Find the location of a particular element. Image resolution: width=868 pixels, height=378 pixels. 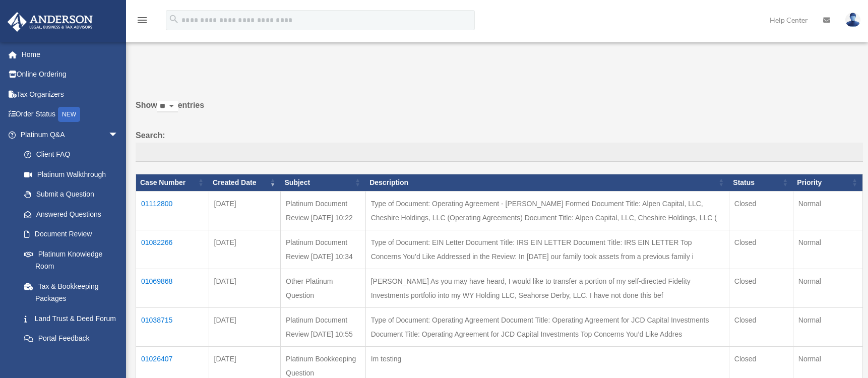

a: Online Ordering is located at coordinates (70, 74).